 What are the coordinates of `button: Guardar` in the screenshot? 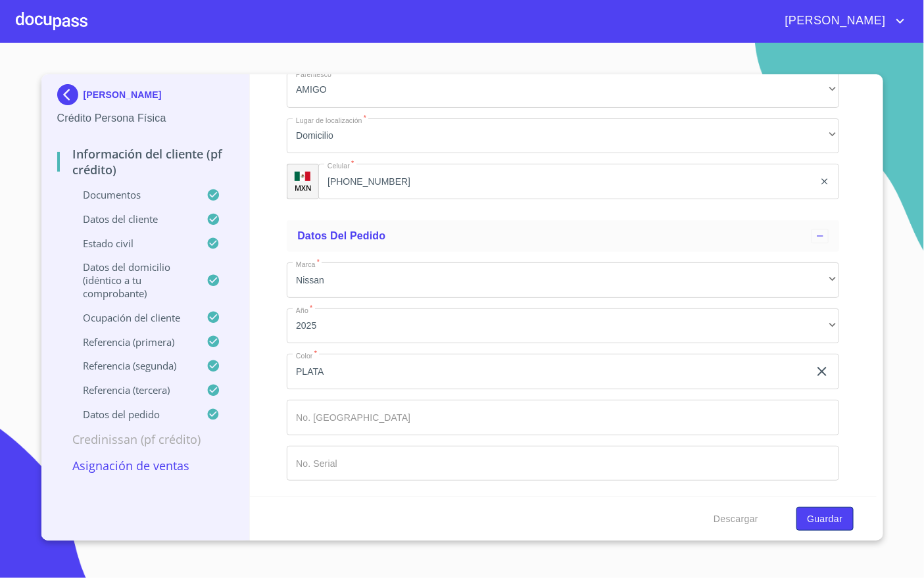 It's located at (825, 519).